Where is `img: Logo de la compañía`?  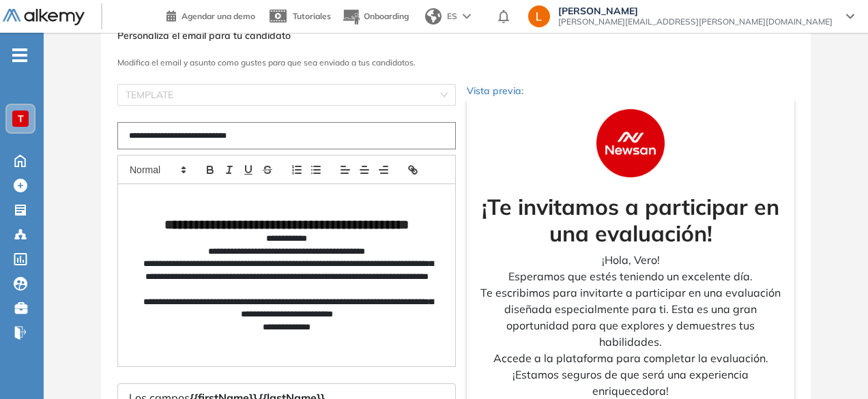
img: Logo de la compañía is located at coordinates (630, 143).